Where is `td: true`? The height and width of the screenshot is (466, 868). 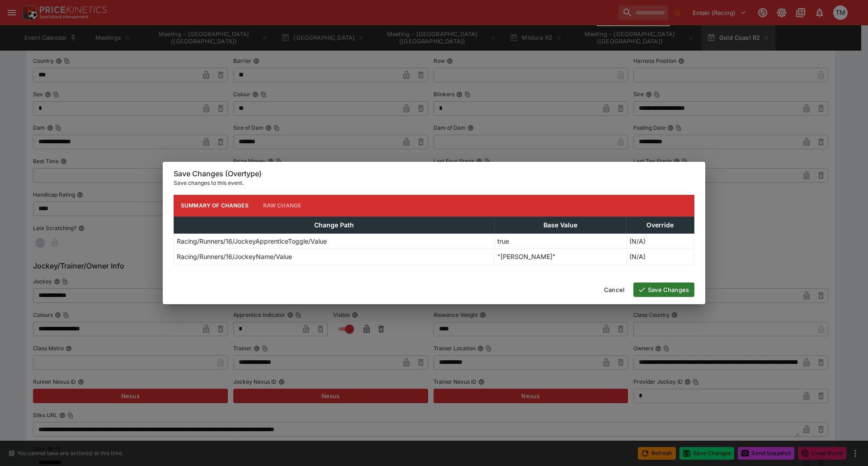 td: true is located at coordinates (560, 241).